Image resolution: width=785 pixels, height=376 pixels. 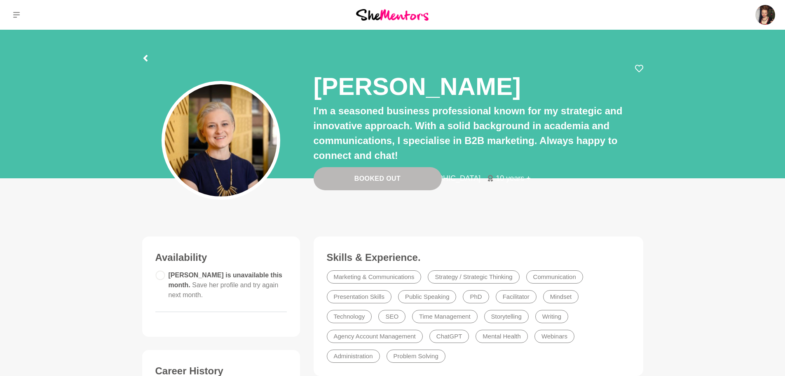 I want to click on li: 10 years +, so click(x=512, y=178).